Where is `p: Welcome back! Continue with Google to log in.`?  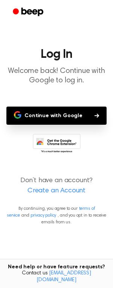 p: Welcome back! Continue with Google to log in. is located at coordinates (57, 76).